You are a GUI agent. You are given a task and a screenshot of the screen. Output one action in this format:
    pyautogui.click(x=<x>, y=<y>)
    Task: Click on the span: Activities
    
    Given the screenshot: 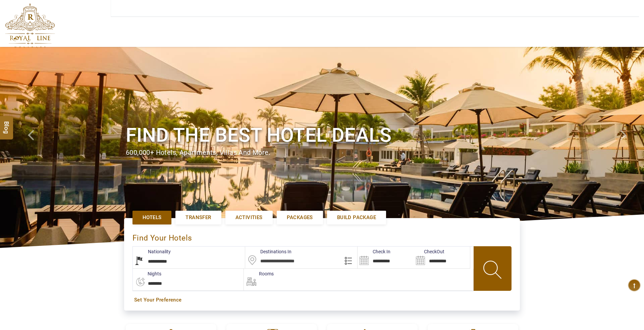 What is the action you would take?
    pyautogui.click(x=249, y=217)
    